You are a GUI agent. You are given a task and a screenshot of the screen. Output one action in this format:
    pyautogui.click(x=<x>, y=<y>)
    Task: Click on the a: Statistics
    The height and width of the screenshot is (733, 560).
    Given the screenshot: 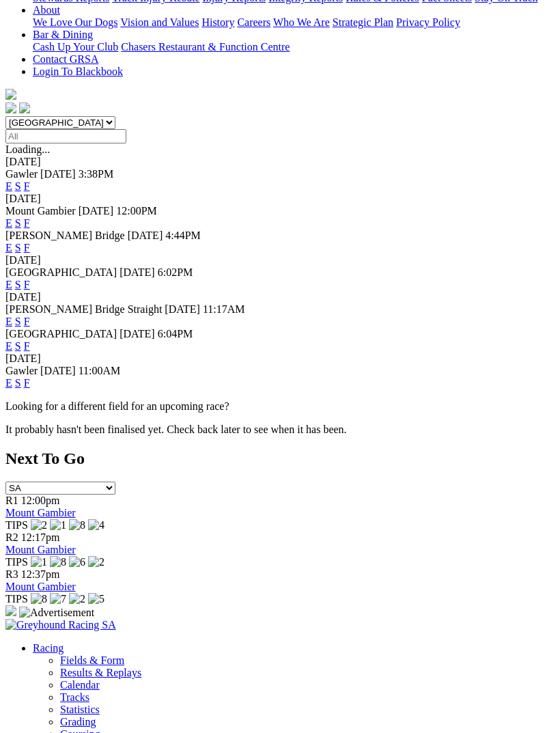 What is the action you would take?
    pyautogui.click(x=80, y=708)
    